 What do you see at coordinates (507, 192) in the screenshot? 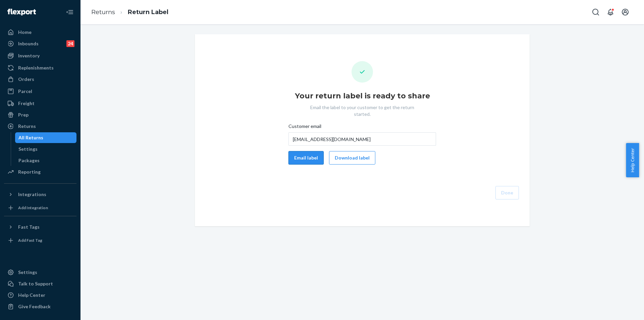
I see `button: Done` at bounding box center [507, 192].